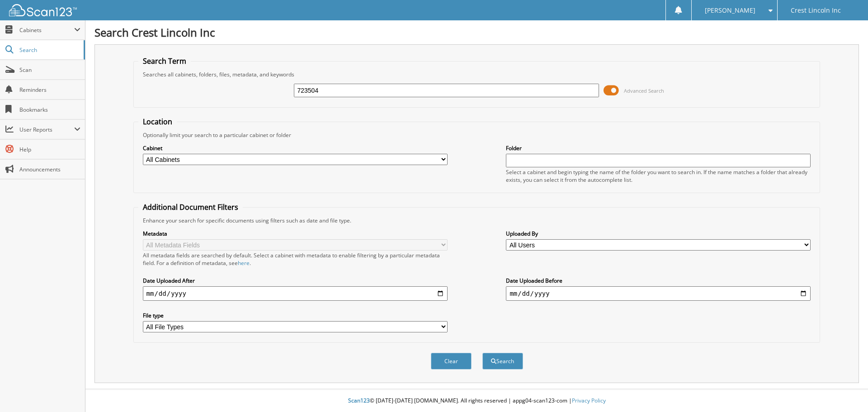 This screenshot has height=412, width=868. I want to click on h1: Search Crest Lincoln Inc, so click(477, 32).